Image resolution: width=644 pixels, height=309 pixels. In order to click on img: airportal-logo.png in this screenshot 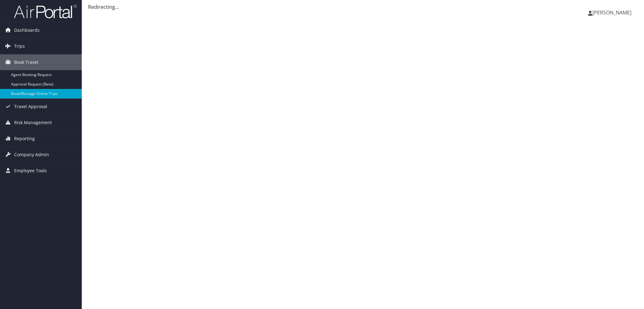, I will do `click(45, 11)`.